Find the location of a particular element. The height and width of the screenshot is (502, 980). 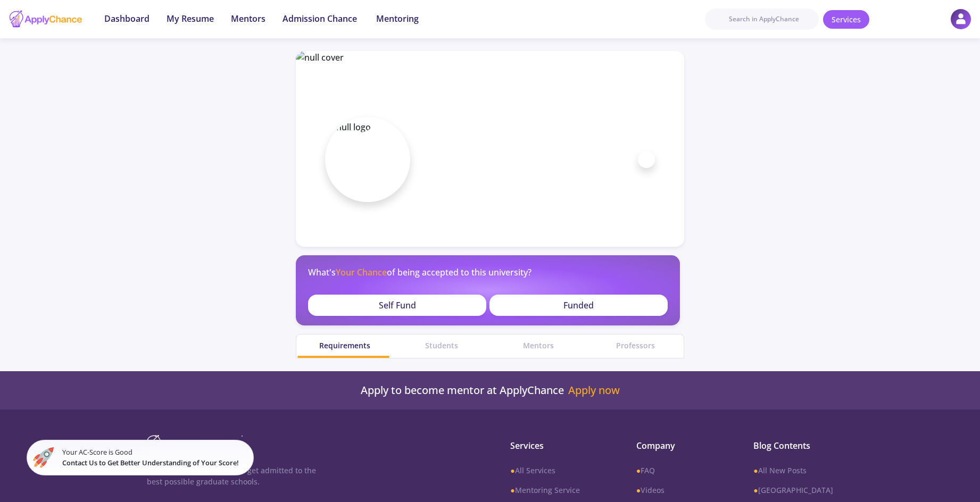

div: Requirements is located at coordinates (344, 345).